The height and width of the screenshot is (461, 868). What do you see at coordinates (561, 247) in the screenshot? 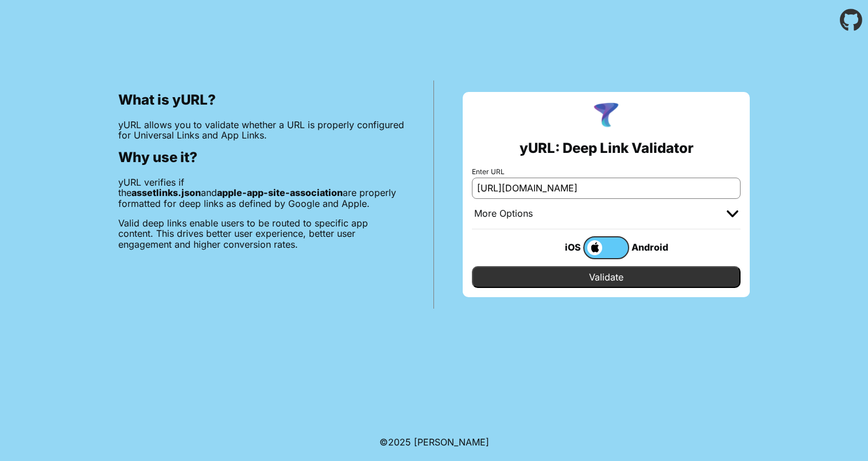
I see `div: iOS` at bounding box center [561, 247].